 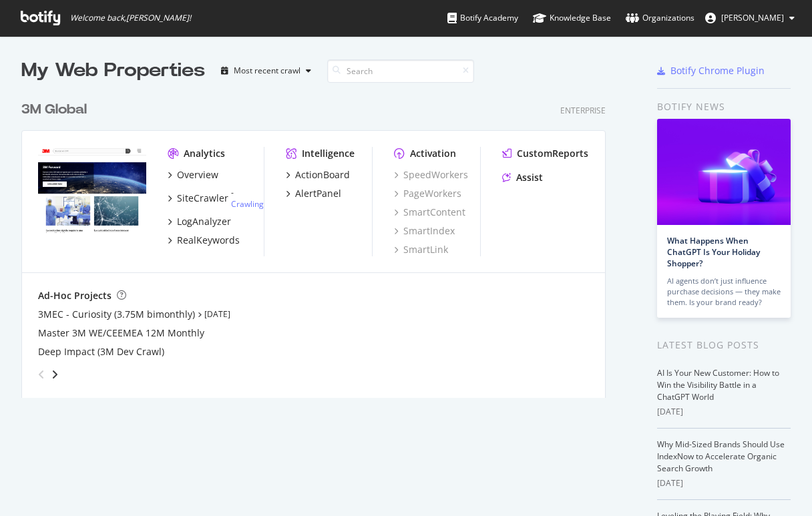 What do you see at coordinates (75, 296) in the screenshot?
I see `div: Ad-Hoc Projects` at bounding box center [75, 296].